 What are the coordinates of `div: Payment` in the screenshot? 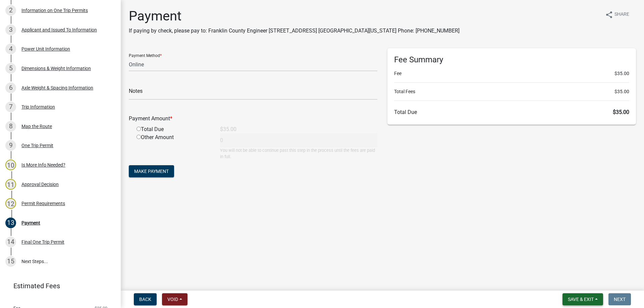 It's located at (31, 223).